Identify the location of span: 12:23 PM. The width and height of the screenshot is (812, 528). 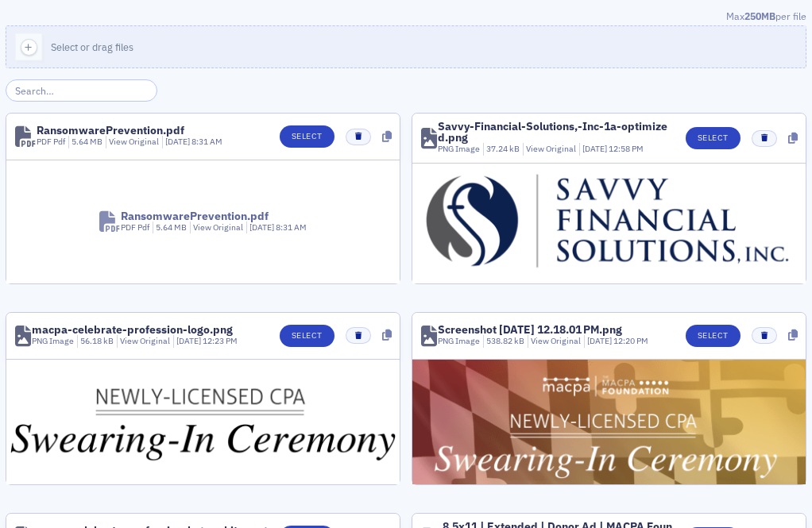
(220, 341).